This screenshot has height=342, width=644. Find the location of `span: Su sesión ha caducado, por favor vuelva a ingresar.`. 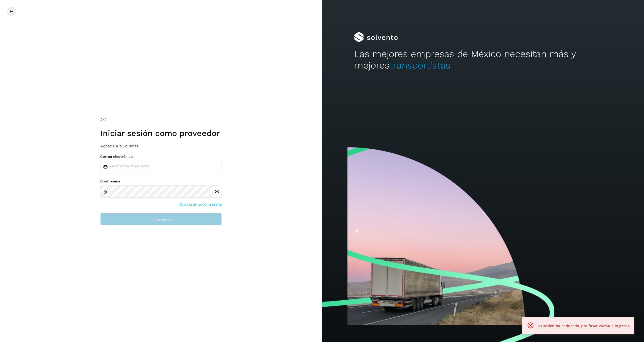

span: Su sesión ha caducado, por favor vuelva a ingresar. is located at coordinates (584, 326).